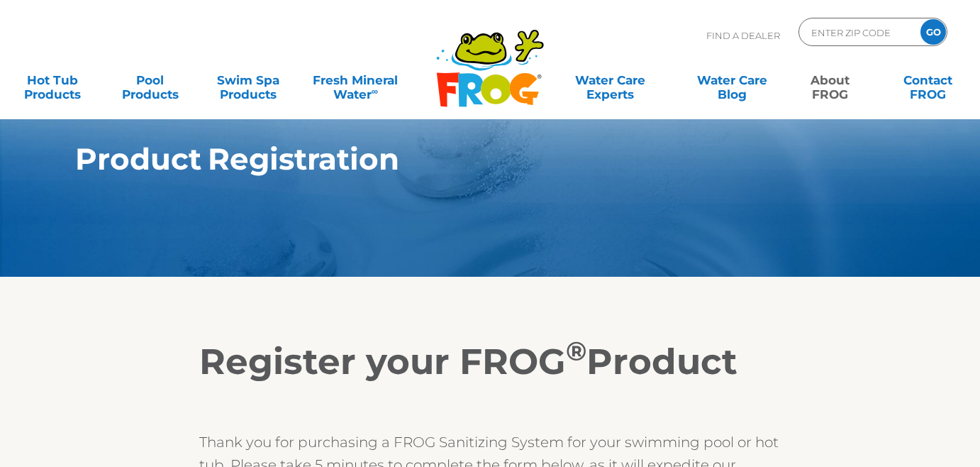 The height and width of the screenshot is (467, 980). What do you see at coordinates (247, 80) in the screenshot?
I see `a: Swim SpaProducts` at bounding box center [247, 80].